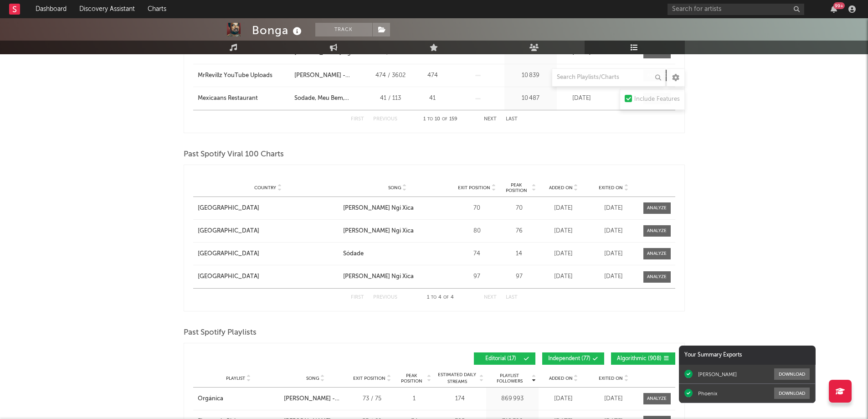 The height and width of the screenshot is (419, 868). I want to click on div: Your Summary Exports, so click(747, 356).